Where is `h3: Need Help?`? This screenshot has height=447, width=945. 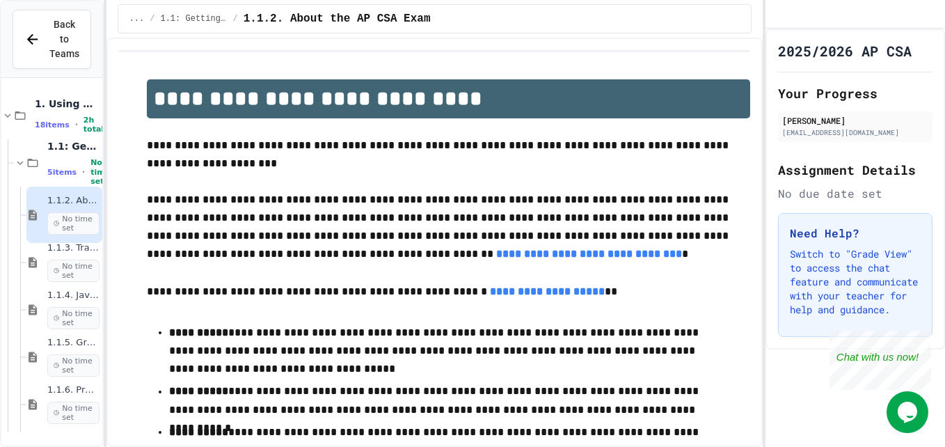 h3: Need Help? is located at coordinates (855, 233).